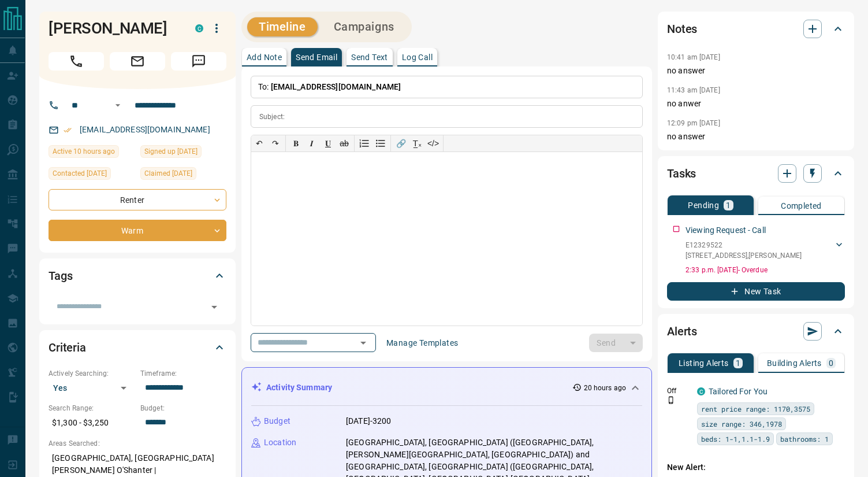  Describe the element at coordinates (91, 408) in the screenshot. I see `p: Search Range:` at that location.